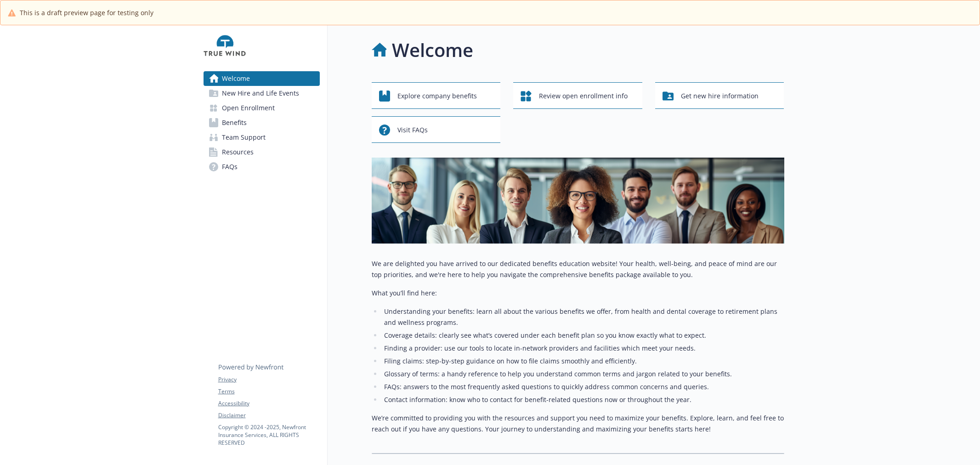  What do you see at coordinates (578, 200) in the screenshot?
I see `img: overview page banner` at bounding box center [578, 200].